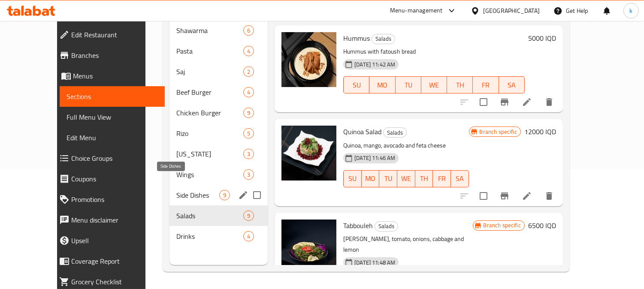 Image resolution: width=644 pixels, height=289 pixels. I want to click on div: Drinks4, so click(218, 236).